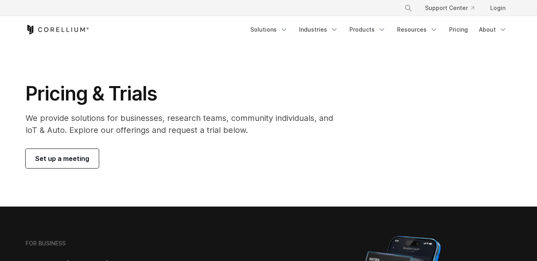 The width and height of the screenshot is (537, 261). What do you see at coordinates (408, 8) in the screenshot?
I see `button: Search` at bounding box center [408, 8].